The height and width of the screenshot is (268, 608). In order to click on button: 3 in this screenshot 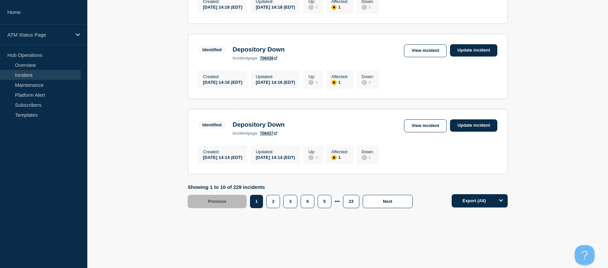, I will do `click(290, 202)`.